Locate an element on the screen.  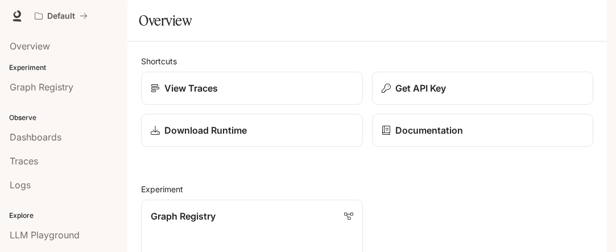
p: View Traces is located at coordinates (191, 88).